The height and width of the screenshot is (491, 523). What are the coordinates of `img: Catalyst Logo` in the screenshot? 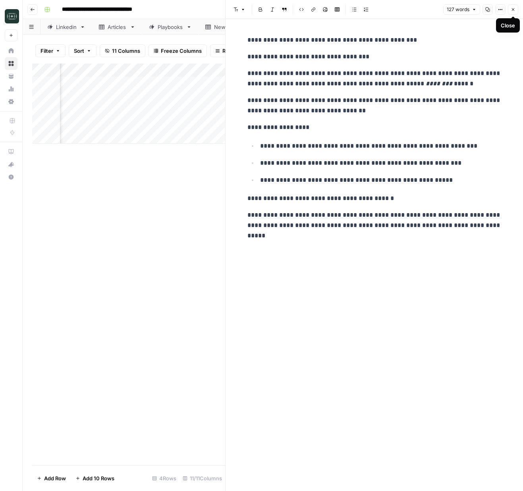 It's located at (12, 16).